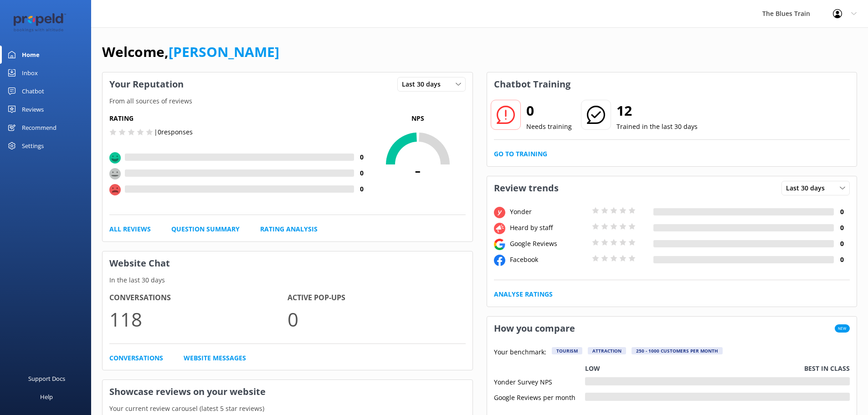  What do you see at coordinates (523, 294) in the screenshot?
I see `a: Analyse Ratings` at bounding box center [523, 294].